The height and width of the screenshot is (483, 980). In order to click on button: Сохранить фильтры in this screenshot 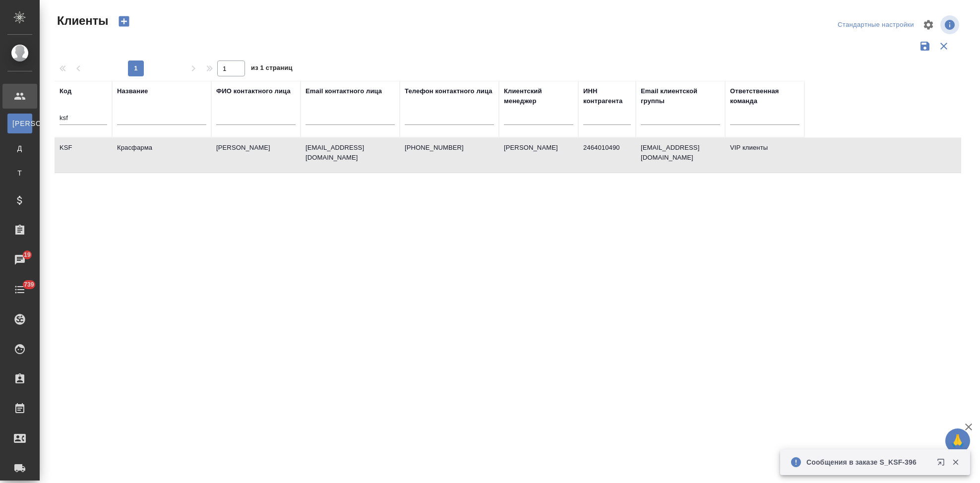, I will do `click(925, 46)`.